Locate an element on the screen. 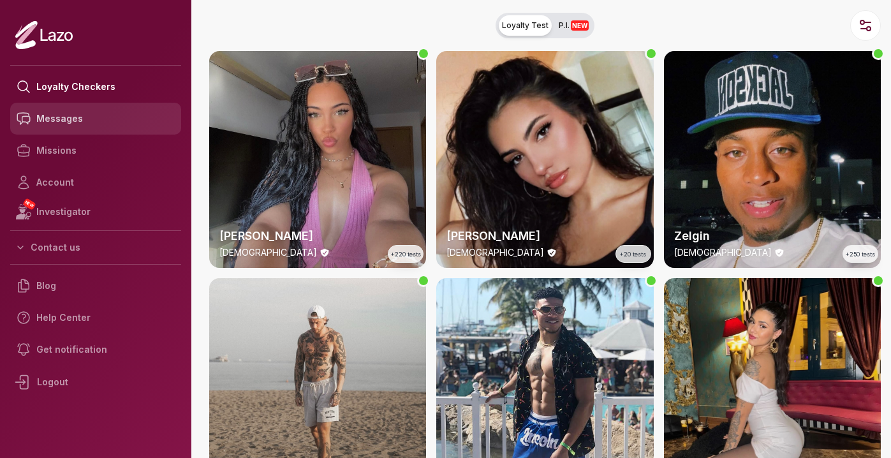 The height and width of the screenshot is (458, 891). a: Loyalty Checkers is located at coordinates (96, 87).